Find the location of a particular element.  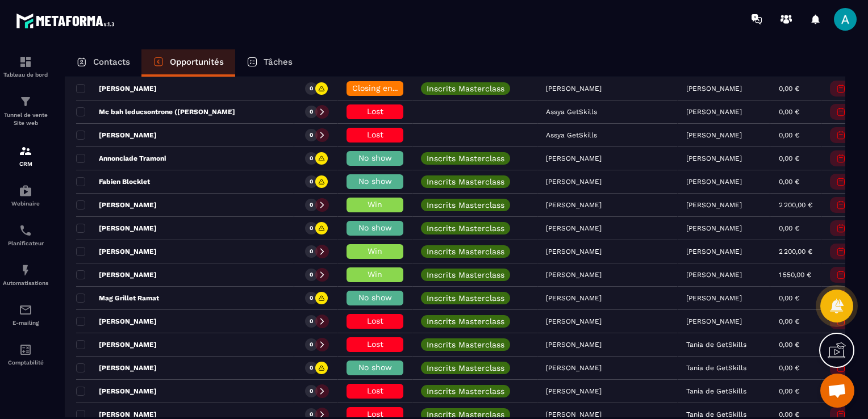

p: 1 550,00 € is located at coordinates (795, 275).